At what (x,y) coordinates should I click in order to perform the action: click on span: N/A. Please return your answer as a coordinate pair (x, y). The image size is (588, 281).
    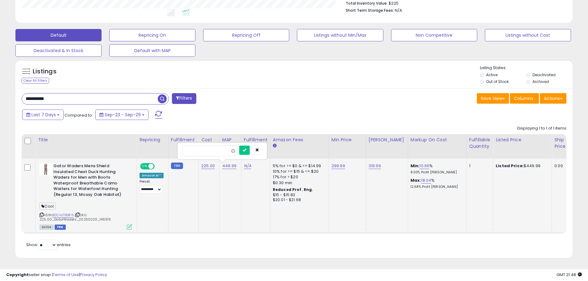
    Looking at the image, I should click on (399, 10).